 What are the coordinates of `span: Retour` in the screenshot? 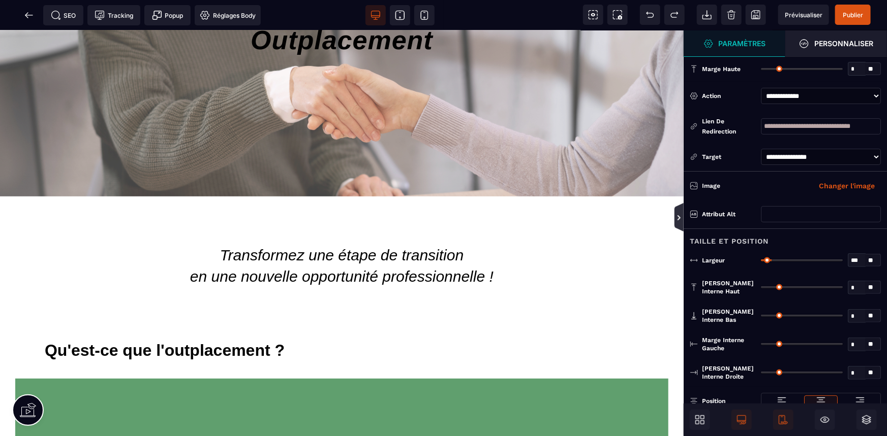 It's located at (29, 15).